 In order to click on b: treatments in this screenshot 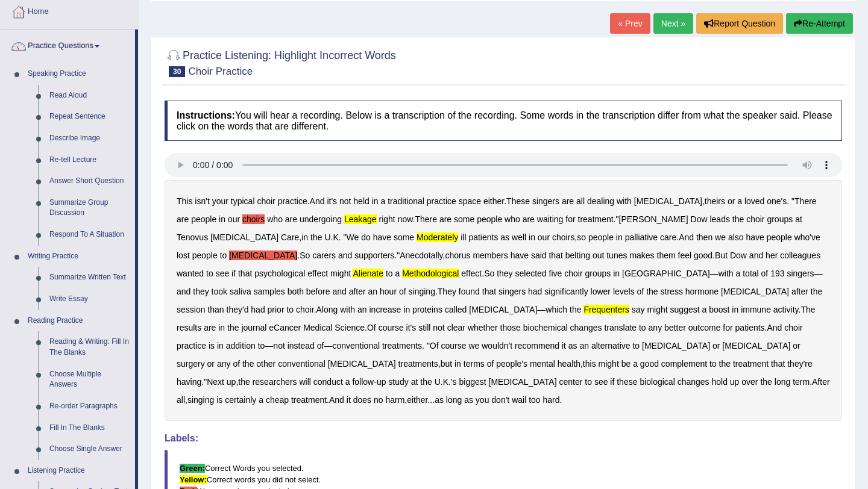, I will do `click(418, 364)`.